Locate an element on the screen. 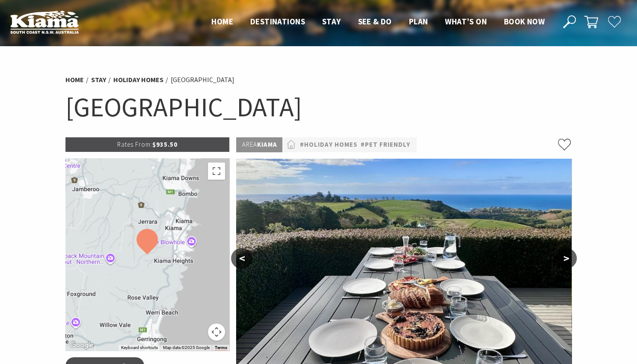 The image size is (637, 364). img: Kiama Logo is located at coordinates (45, 22).